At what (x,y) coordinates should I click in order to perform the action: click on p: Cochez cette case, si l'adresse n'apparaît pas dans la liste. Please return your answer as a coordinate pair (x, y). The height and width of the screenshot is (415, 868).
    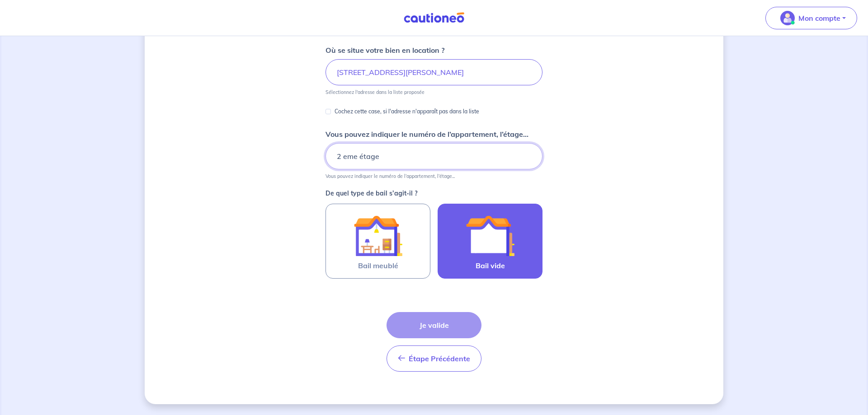
    Looking at the image, I should click on (406, 112).